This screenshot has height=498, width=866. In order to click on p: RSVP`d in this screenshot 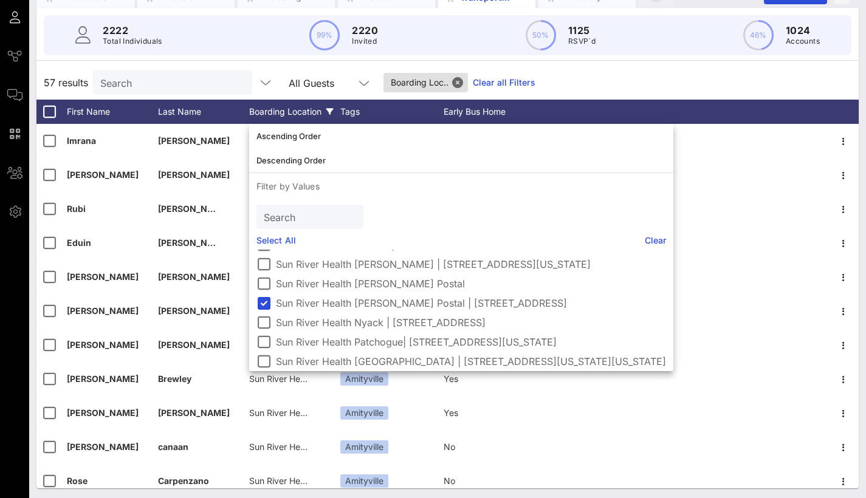, I will do `click(582, 41)`.